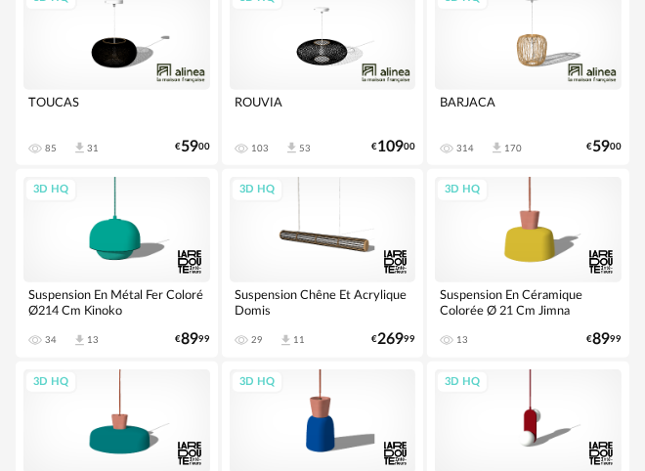  I want to click on div: 11, so click(299, 340).